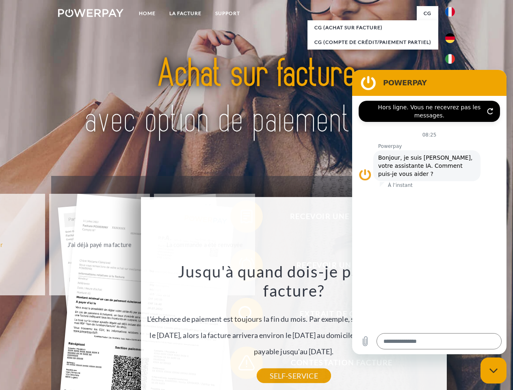 This screenshot has width=513, height=390. Describe the element at coordinates (91, 13) in the screenshot. I see `img: logo-powerpay-white.svg` at that location.